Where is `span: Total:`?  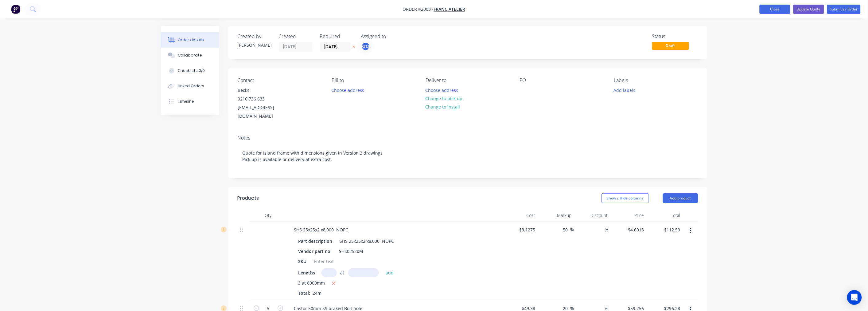 span: Total: is located at coordinates (304, 293).